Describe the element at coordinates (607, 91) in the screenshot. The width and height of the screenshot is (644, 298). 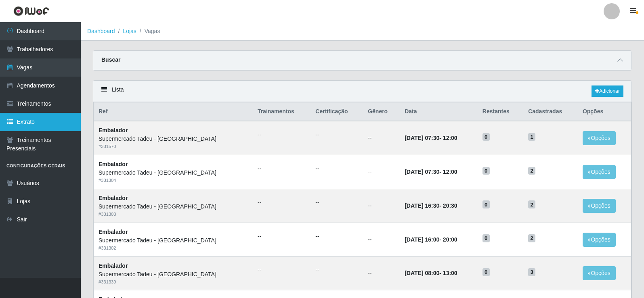
I see `a: Adicionar` at that location.